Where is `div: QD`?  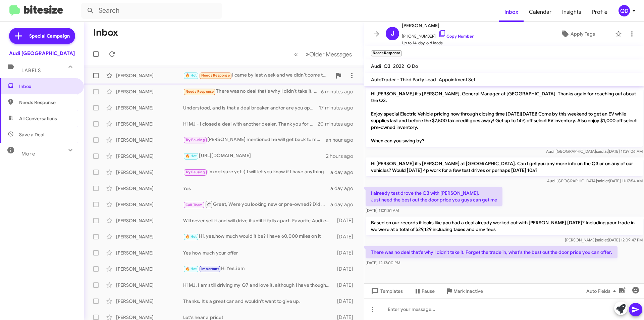 div: QD is located at coordinates (624, 11).